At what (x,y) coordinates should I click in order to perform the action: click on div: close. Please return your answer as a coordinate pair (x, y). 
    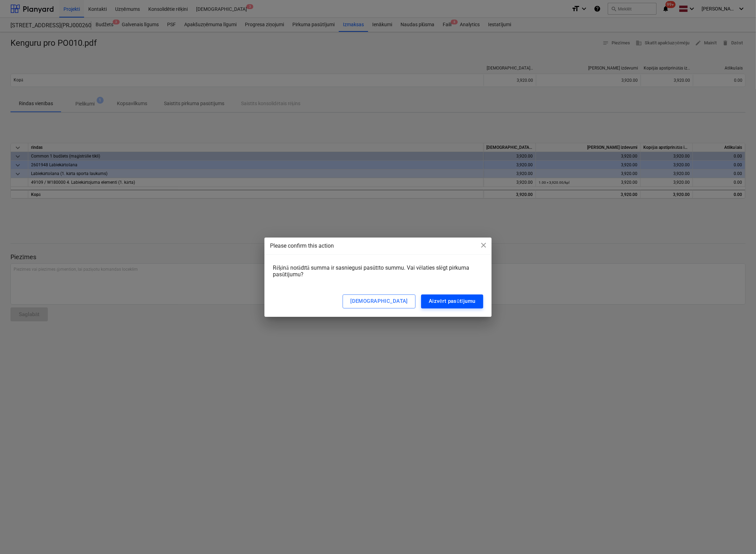
    Looking at the image, I should click on (484, 246).